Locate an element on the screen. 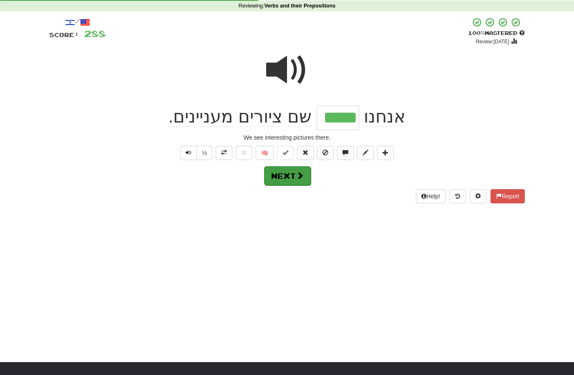 This screenshot has height=375, width=574. button: Next is located at coordinates (287, 176).